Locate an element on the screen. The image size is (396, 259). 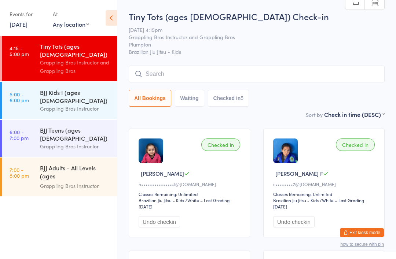
div: Events for is located at coordinates (27, 14).